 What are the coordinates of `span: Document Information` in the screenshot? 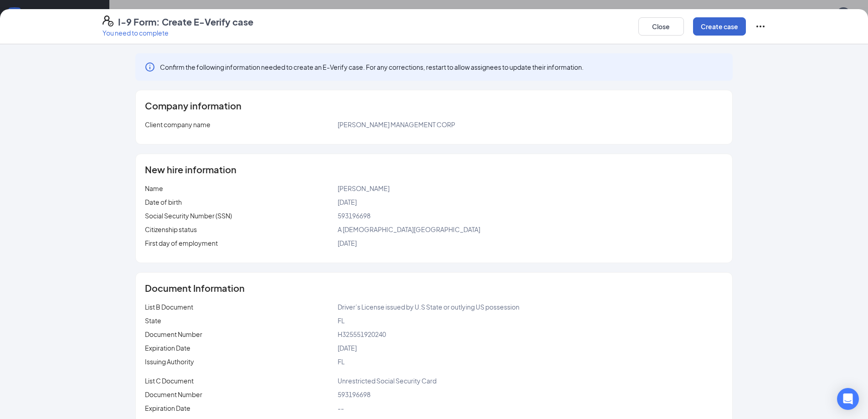 It's located at (195, 288).